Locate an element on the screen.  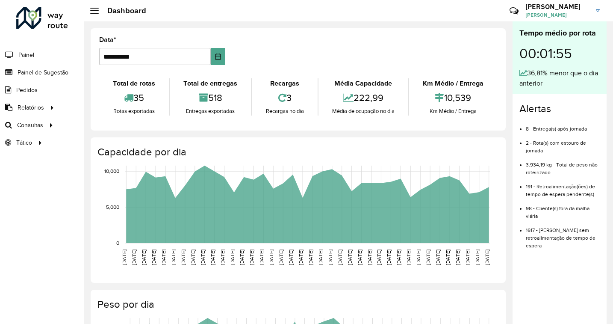
text: 5,000 is located at coordinates (112, 207).